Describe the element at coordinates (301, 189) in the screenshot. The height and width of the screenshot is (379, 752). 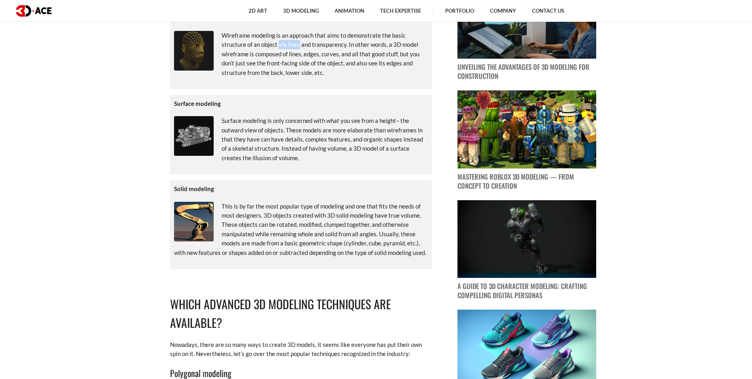
I see `p: Solid modeling` at that location.